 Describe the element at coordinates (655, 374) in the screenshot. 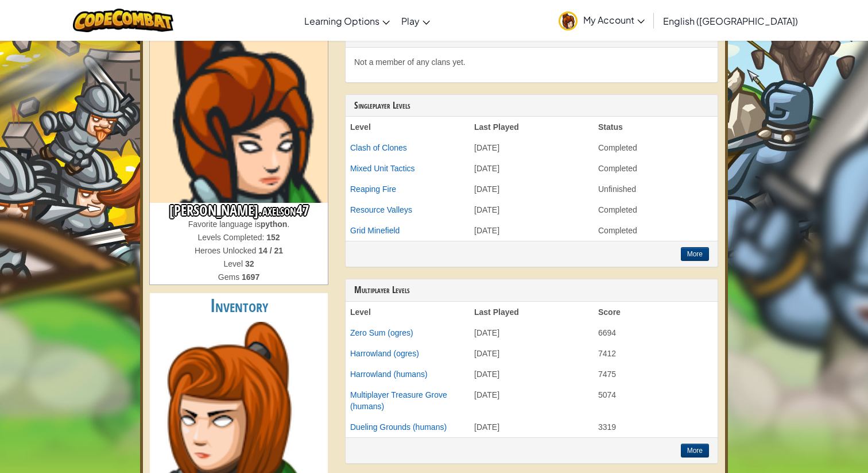

I see `td: 7475` at that location.